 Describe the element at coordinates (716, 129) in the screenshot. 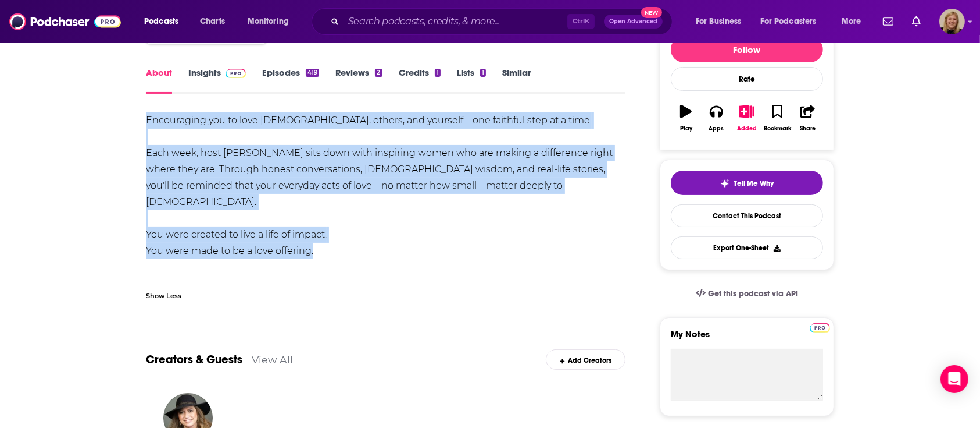

I see `div: Apps` at that location.